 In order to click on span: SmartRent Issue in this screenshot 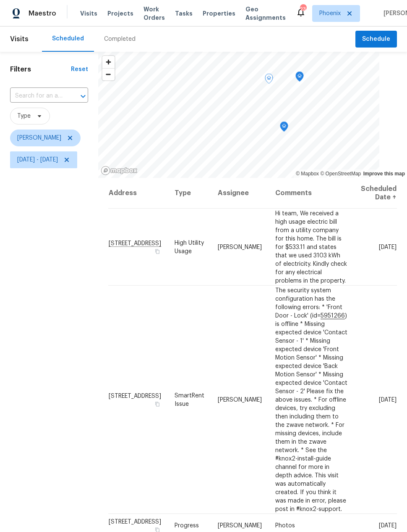, I will do `click(190, 400)`.